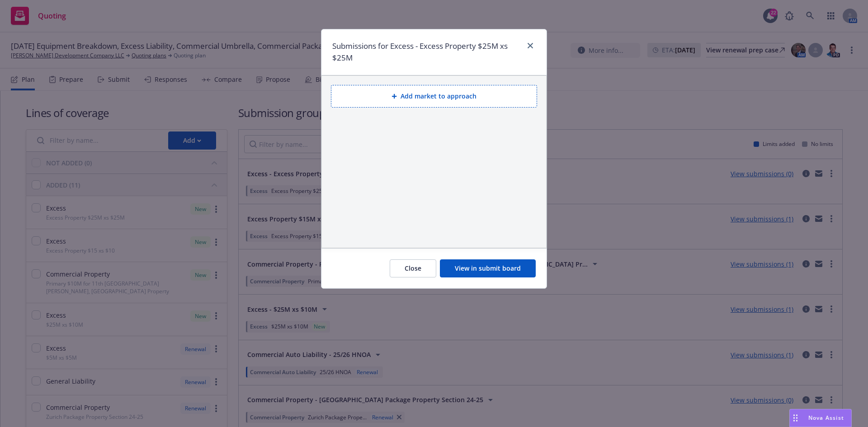 The width and height of the screenshot is (868, 427). What do you see at coordinates (413, 268) in the screenshot?
I see `button: Close` at bounding box center [413, 268].